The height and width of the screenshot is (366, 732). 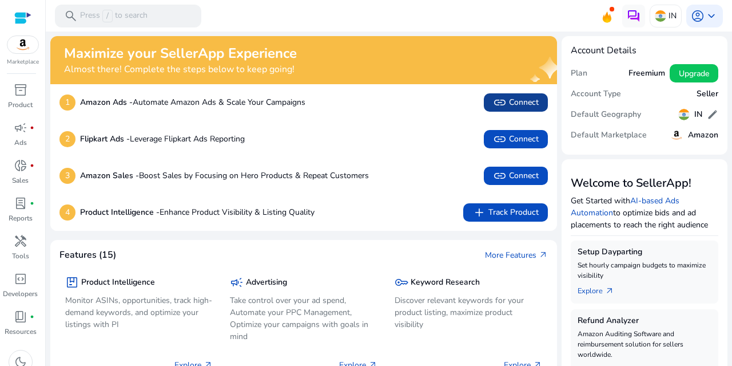 I want to click on p: Get Started with to optimize bids and ad placements to reach the right audience, so click(x=645, y=212).